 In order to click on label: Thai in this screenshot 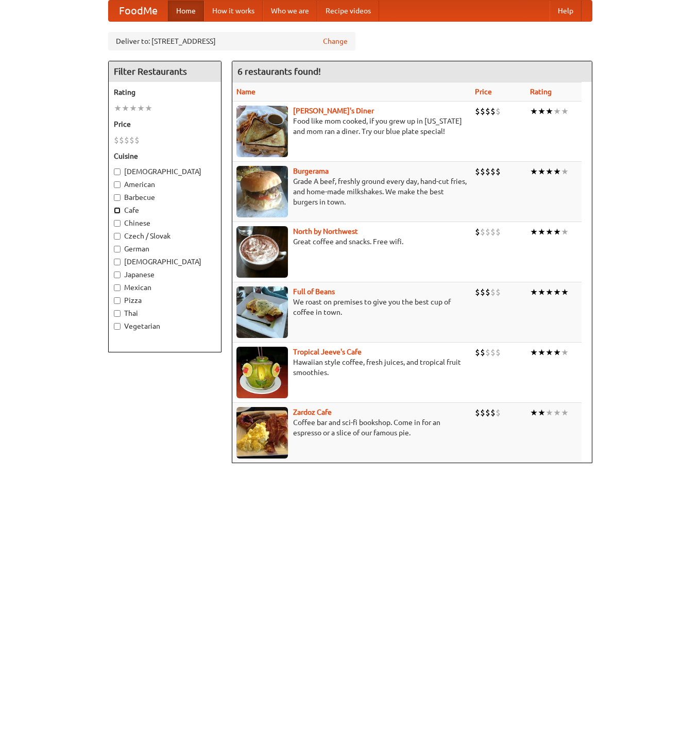, I will do `click(165, 314)`.